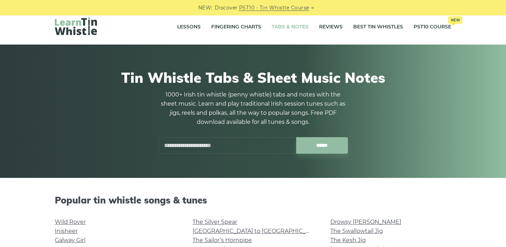 The image size is (506, 247). What do you see at coordinates (348, 240) in the screenshot?
I see `a: The Kesh Jig` at bounding box center [348, 240].